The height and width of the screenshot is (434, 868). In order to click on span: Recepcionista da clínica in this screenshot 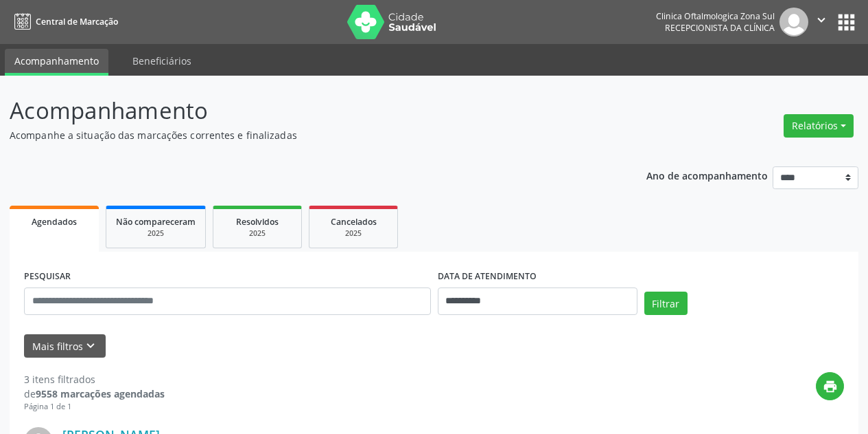, I will do `click(720, 27)`.